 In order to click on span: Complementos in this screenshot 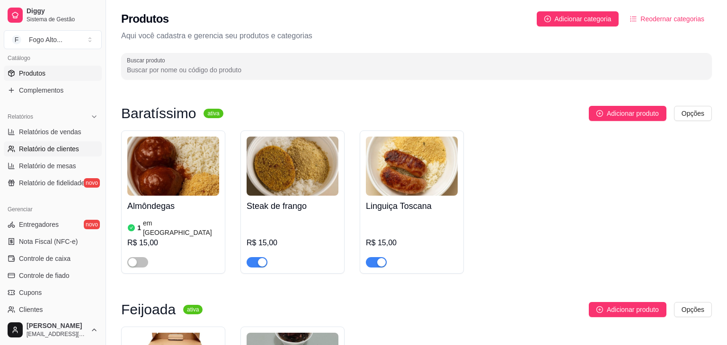, I will do `click(41, 90)`.